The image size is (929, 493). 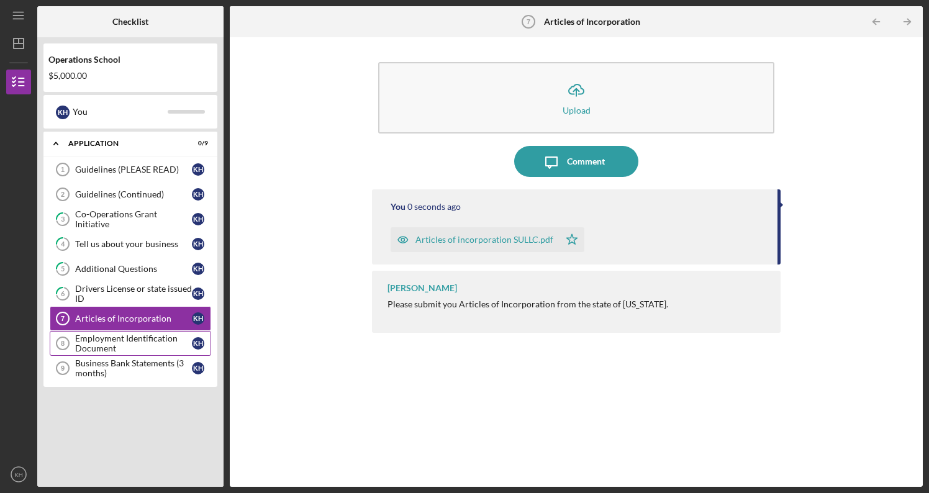 What do you see at coordinates (63, 170) in the screenshot?
I see `tspan: 1` at bounding box center [63, 170].